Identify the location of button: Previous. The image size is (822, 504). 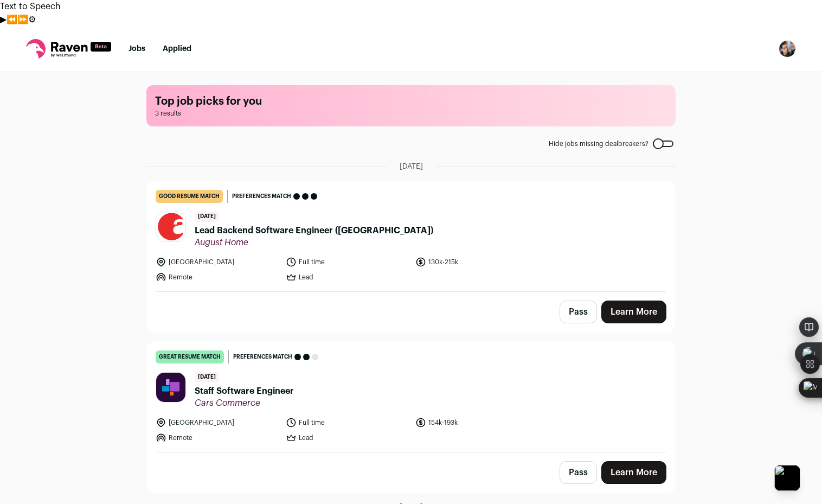
(12, 19).